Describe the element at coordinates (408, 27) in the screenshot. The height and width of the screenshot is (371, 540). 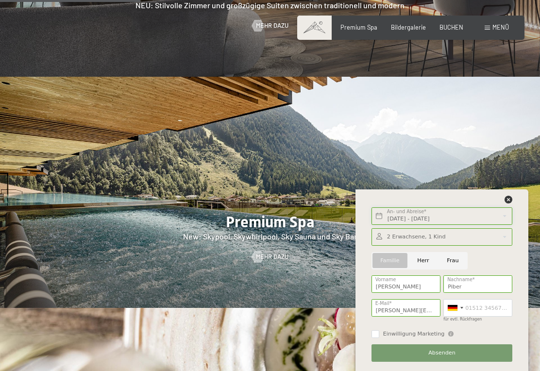
I see `a: Bildergalerie` at that location.